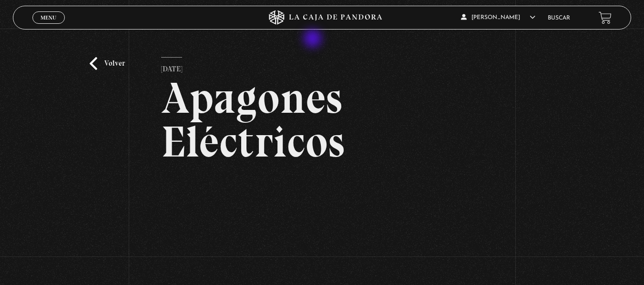 The height and width of the screenshot is (285, 644). Describe the element at coordinates (605, 17) in the screenshot. I see `a: View your shopping cart` at that location.